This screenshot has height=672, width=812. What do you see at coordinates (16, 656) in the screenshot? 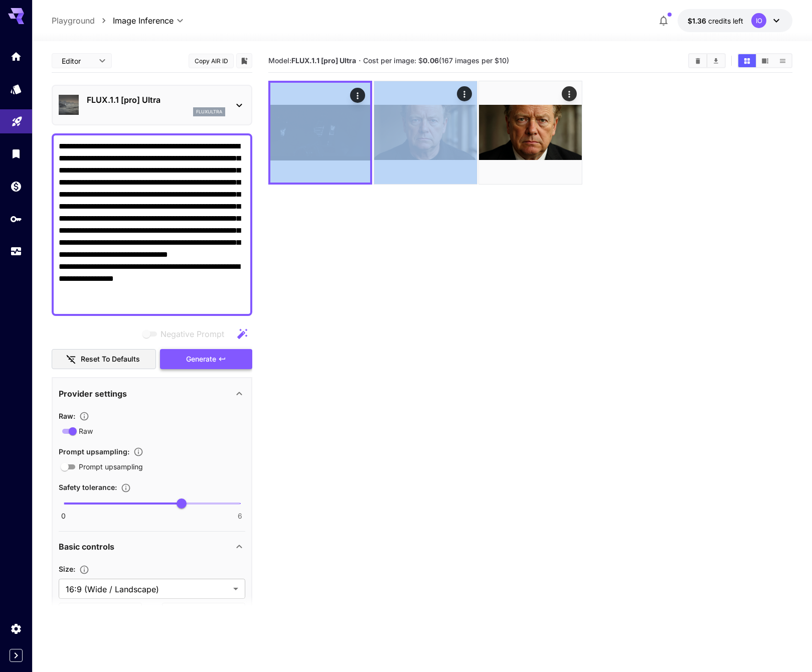
I see `div: Expand sidebar` at bounding box center [16, 656].